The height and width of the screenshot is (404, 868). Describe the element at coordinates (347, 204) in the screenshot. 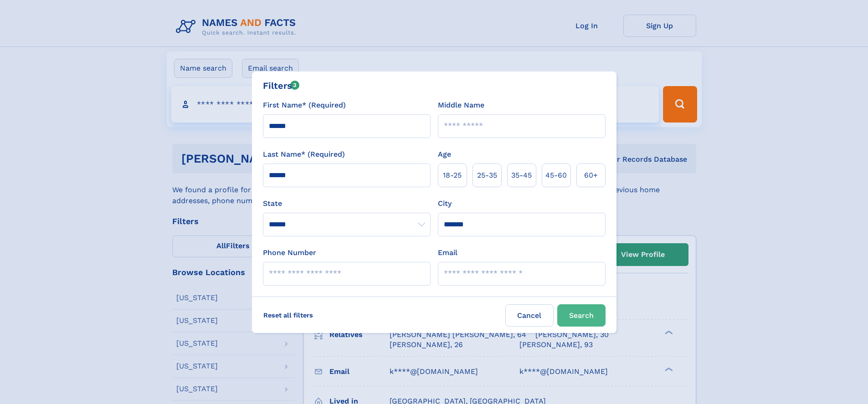

I see `label: State` at that location.